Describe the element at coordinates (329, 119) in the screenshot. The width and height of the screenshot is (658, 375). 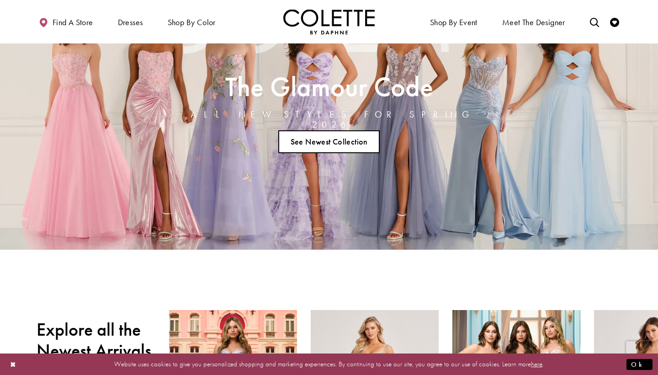
I see `h4: ALL NEW STYLES FOR SPRING 2026` at that location.